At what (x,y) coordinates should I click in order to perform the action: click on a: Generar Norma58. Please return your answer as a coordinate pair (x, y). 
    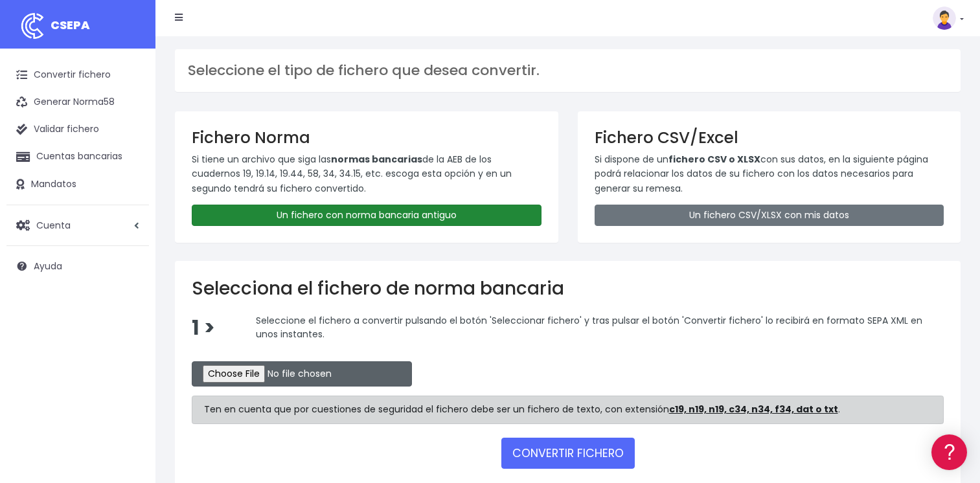
    Looking at the image, I should click on (78, 103).